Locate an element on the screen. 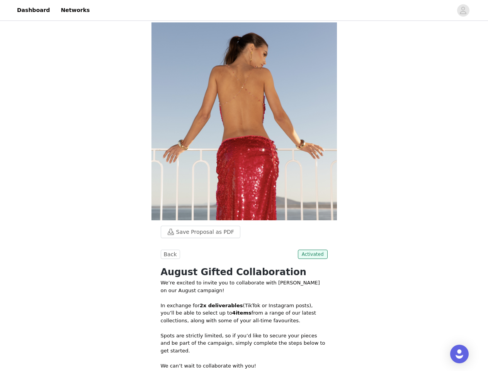 The image size is (488, 371). p: We can’t wait to collaborate with you! is located at coordinates (244, 366).